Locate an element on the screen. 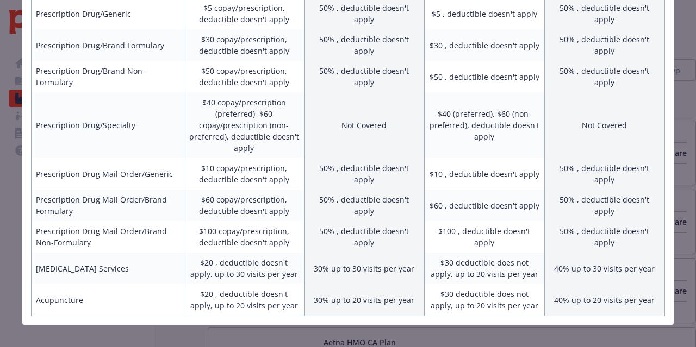 Image resolution: width=696 pixels, height=347 pixels. td: $100 copay/prescription, deductible doesn't apply is located at coordinates (244, 237).